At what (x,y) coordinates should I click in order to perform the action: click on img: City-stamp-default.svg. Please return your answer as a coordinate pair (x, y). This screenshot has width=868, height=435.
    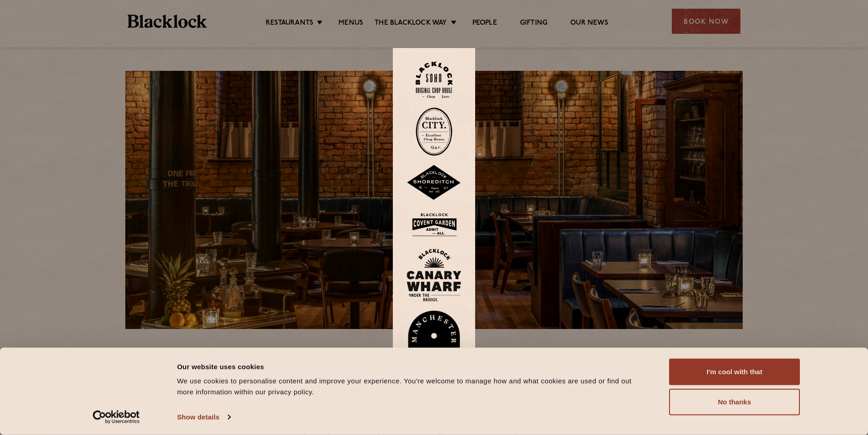
    Looking at the image, I should click on (434, 132).